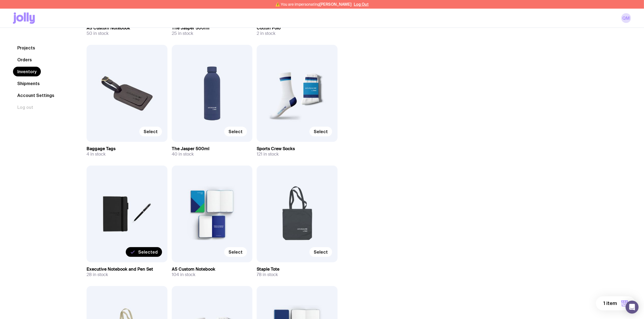 The image size is (644, 319). Describe the element at coordinates (98, 34) in the screenshot. I see `span: 50 in stock` at that location.